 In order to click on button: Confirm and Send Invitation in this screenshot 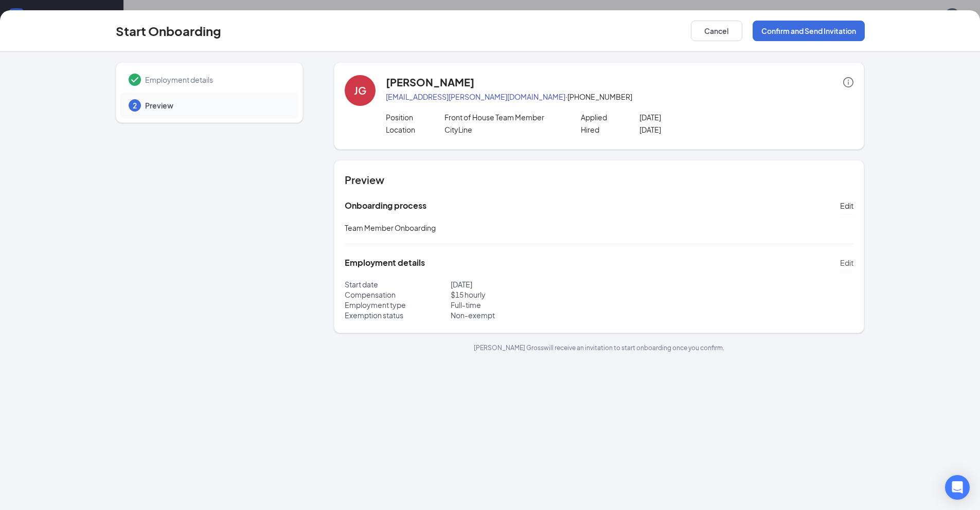, I will do `click(809, 30)`.